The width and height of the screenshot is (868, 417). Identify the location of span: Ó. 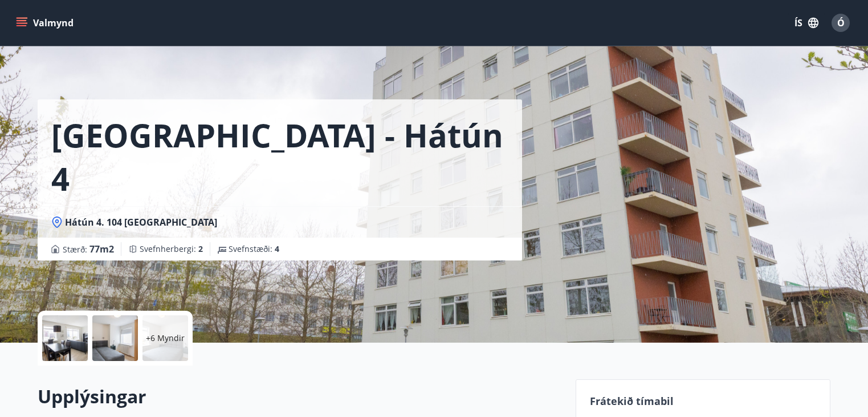
(840, 23).